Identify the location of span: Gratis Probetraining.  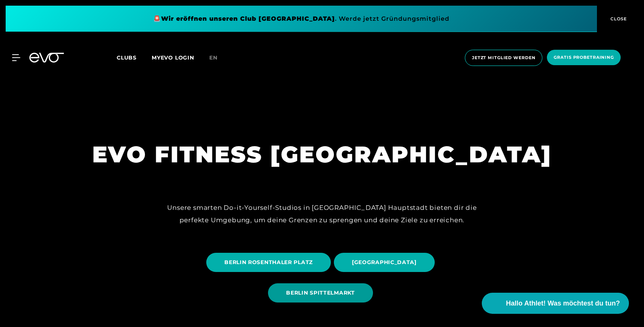
(584, 57).